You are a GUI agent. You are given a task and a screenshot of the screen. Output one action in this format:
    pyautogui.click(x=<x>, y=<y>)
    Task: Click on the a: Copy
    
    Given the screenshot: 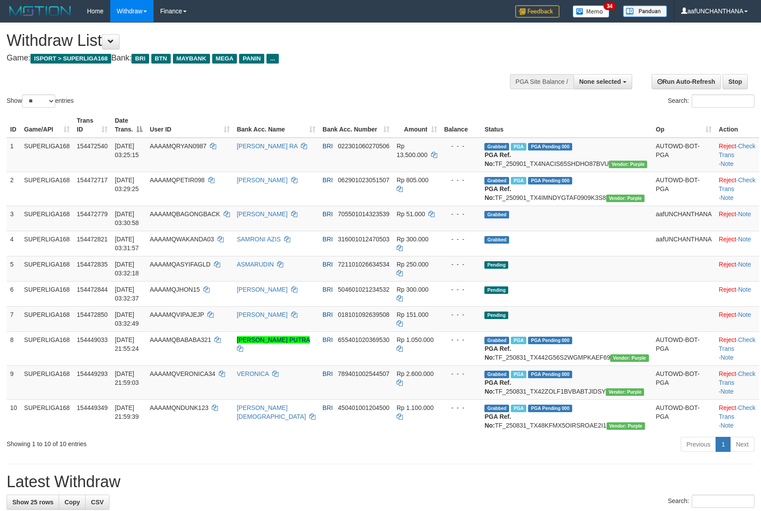 What is the action you would take?
    pyautogui.click(x=72, y=502)
    